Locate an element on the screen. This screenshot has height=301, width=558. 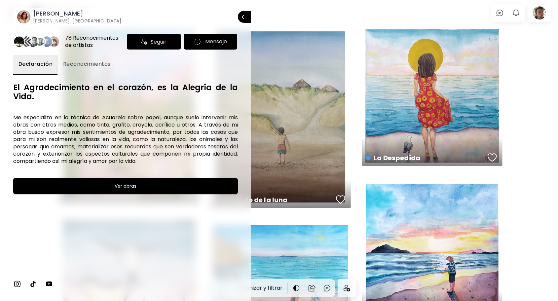
img: chatIcon is located at coordinates (198, 42).